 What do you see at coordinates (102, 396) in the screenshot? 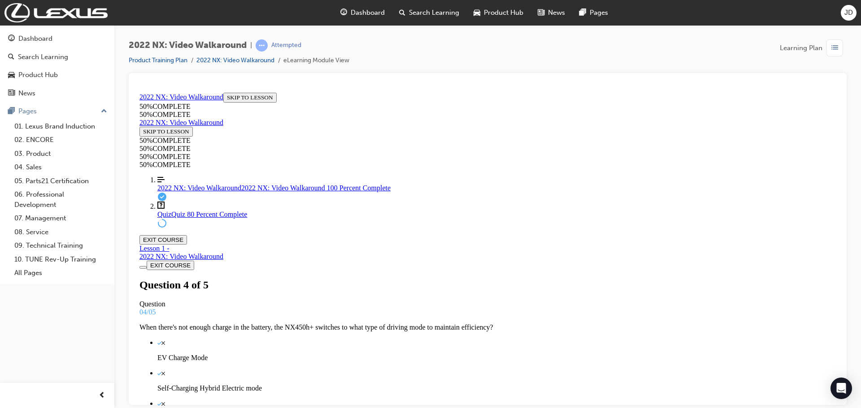
I see `span: prev-icon` at bounding box center [102, 396].